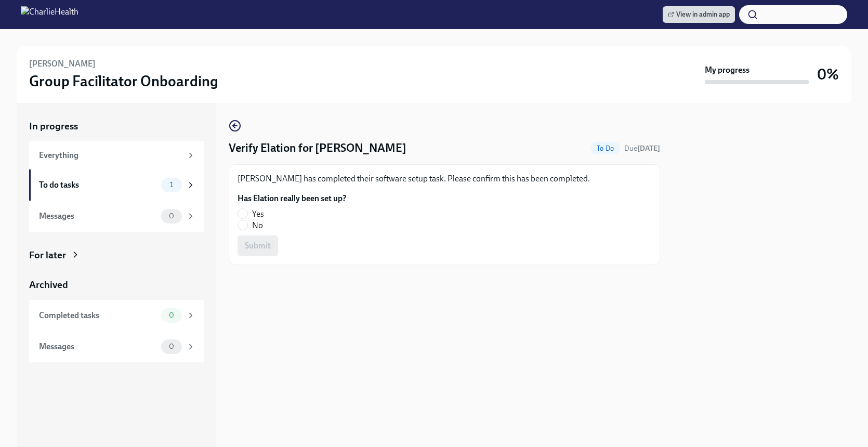 This screenshot has height=447, width=868. Describe the element at coordinates (124, 81) in the screenshot. I see `h3: Group Facilitator Onboarding` at that location.